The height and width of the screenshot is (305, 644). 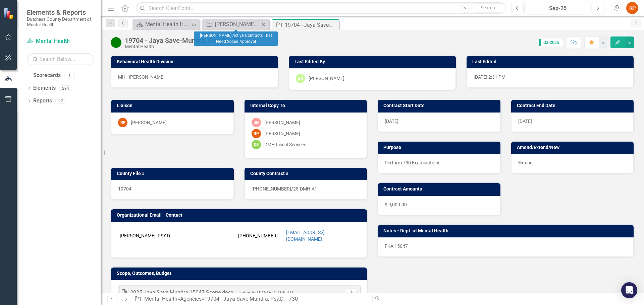 What do you see at coordinates (551, 62) in the screenshot?
I see `h3: Last Edited` at bounding box center [551, 62].